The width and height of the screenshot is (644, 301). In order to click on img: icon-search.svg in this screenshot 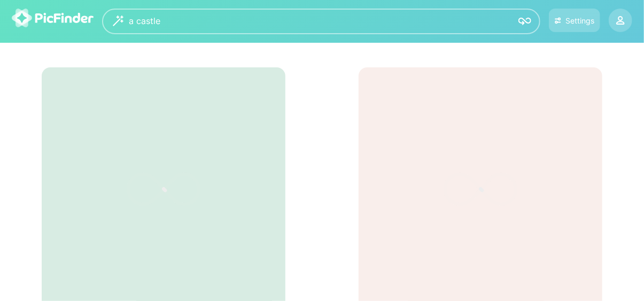, I will do `click(525, 21)`.